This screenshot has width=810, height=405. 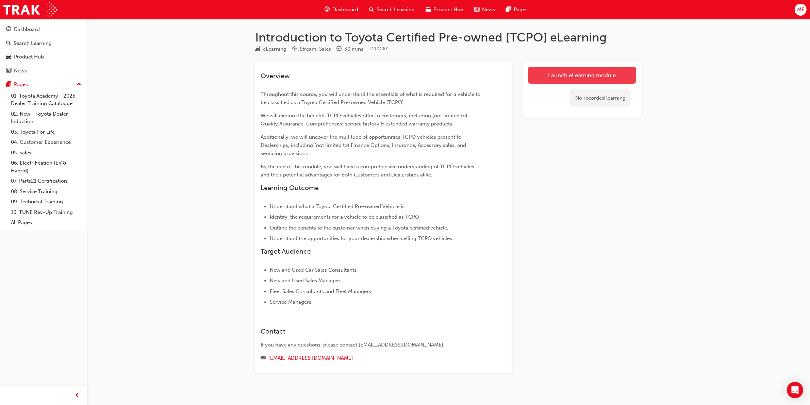 What do you see at coordinates (43, 29) in the screenshot?
I see `a: Dashboard` at bounding box center [43, 29].